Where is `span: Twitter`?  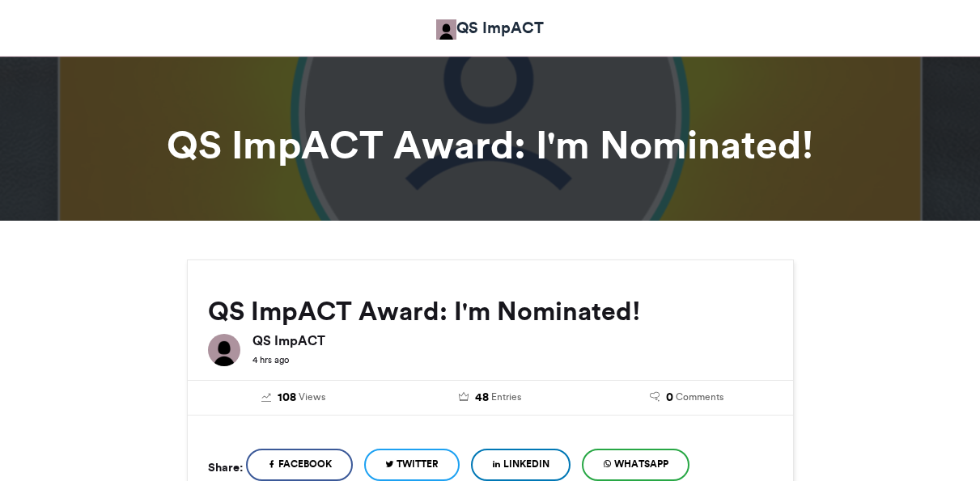 span: Twitter is located at coordinates (418, 464).